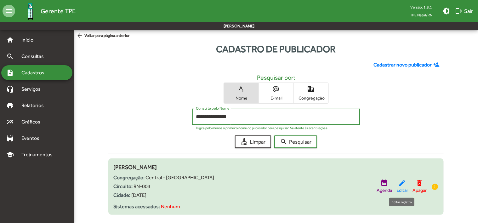  Describe the element at coordinates (421, 7) in the screenshot. I see `div: Versão: 1.8.1` at that location.